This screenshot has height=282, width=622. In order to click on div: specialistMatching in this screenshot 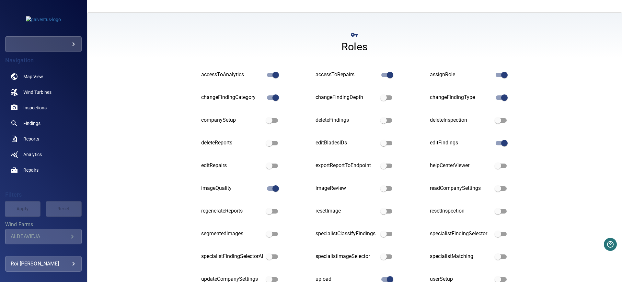, I will do `click(461, 256)`.